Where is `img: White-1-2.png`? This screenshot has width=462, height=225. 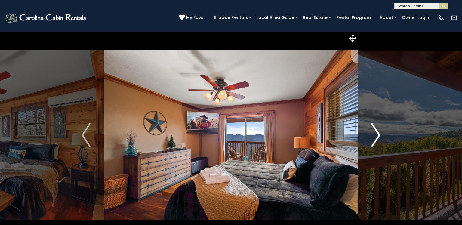 img: White-1-2.png is located at coordinates (46, 18).